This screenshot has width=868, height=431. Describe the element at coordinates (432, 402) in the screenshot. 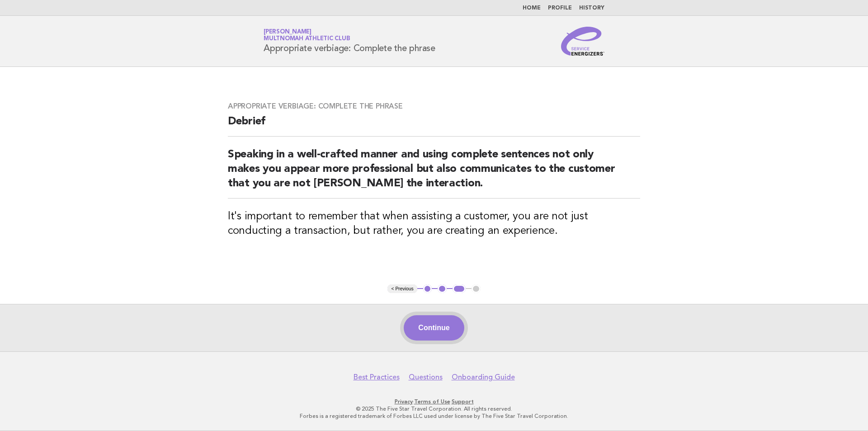

I see `a: Terms of Use` at that location.